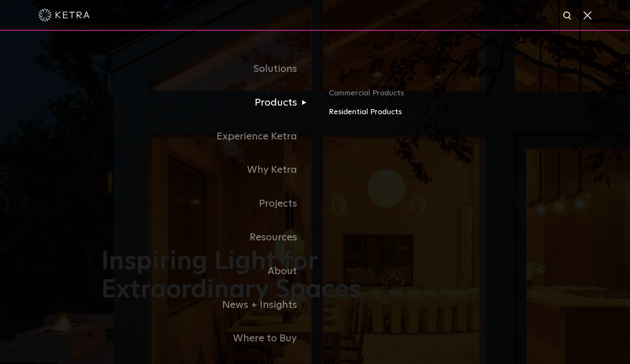  What do you see at coordinates (208, 170) in the screenshot?
I see `a: Why Ketra` at bounding box center [208, 170].